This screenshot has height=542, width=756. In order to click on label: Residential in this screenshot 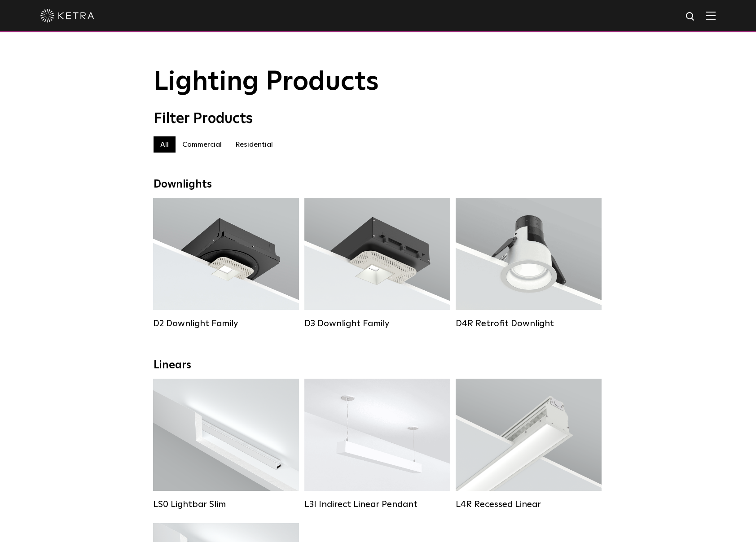, I will do `click(254, 144)`.